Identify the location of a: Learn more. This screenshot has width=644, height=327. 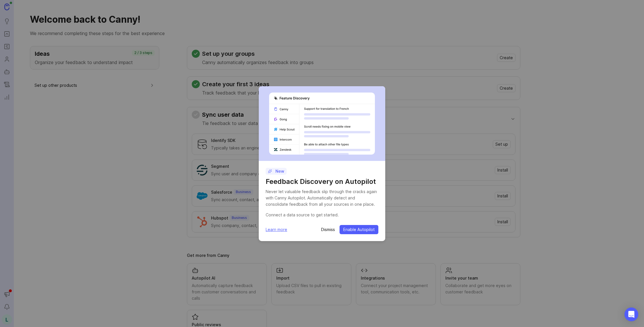
(276, 230).